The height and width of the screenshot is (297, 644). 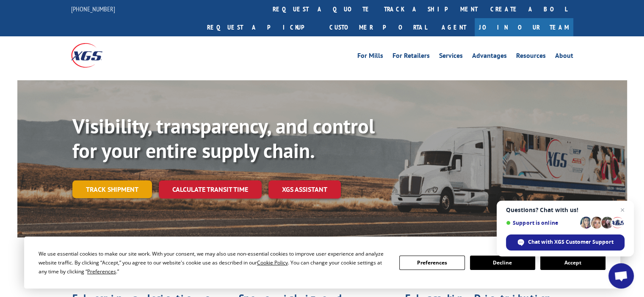 I want to click on button: Decline, so click(x=503, y=263).